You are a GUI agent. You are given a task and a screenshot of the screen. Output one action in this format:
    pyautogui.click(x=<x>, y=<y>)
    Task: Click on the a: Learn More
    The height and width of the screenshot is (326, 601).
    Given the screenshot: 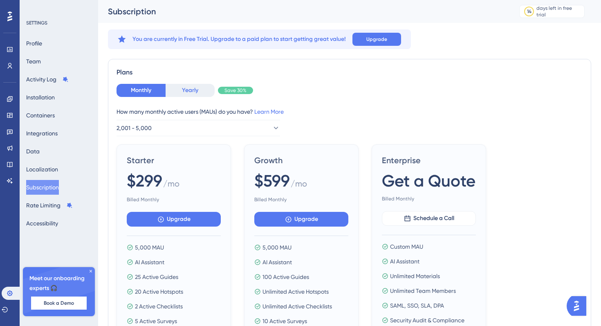 What is the action you would take?
    pyautogui.click(x=269, y=112)
    